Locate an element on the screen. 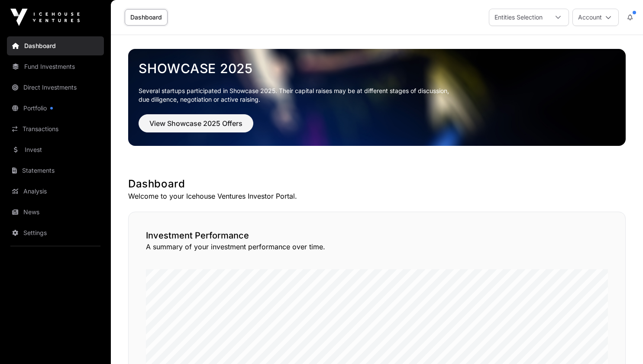 The width and height of the screenshot is (643, 364). a: Analysis is located at coordinates (55, 191).